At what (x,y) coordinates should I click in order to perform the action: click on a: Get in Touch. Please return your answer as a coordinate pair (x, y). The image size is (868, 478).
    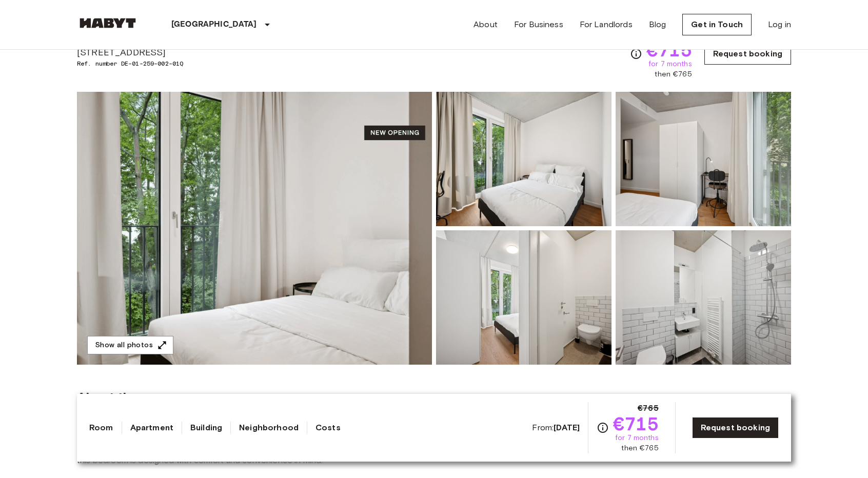
    Looking at the image, I should click on (717, 25).